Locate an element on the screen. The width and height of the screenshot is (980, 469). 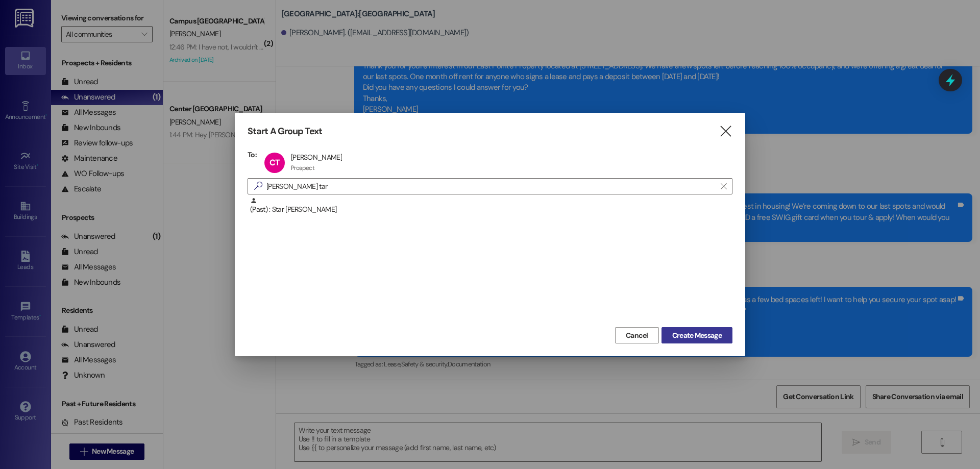
span: Create Message is located at coordinates (697, 335).